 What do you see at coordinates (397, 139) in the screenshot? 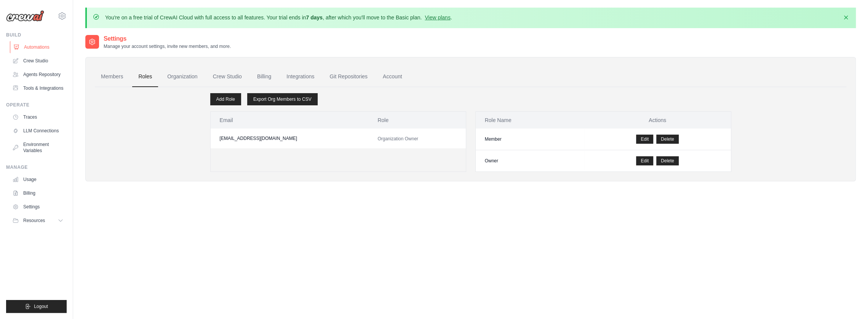
I see `span: Organization Owner` at bounding box center [397, 139].